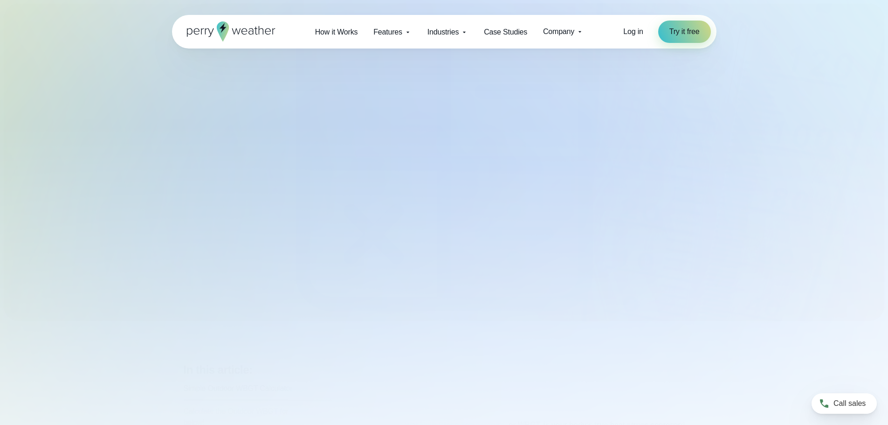 This screenshot has height=425, width=888. I want to click on span: Industries, so click(443, 32).